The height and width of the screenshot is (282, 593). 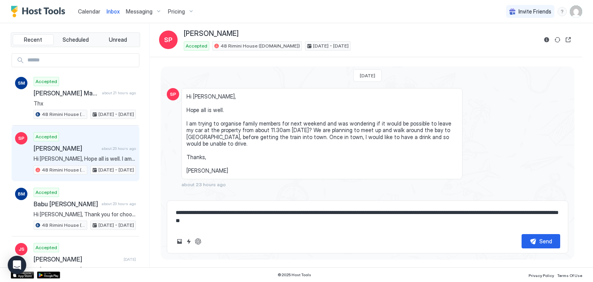 What do you see at coordinates (21, 249) in the screenshot?
I see `span: JS` at bounding box center [21, 249].